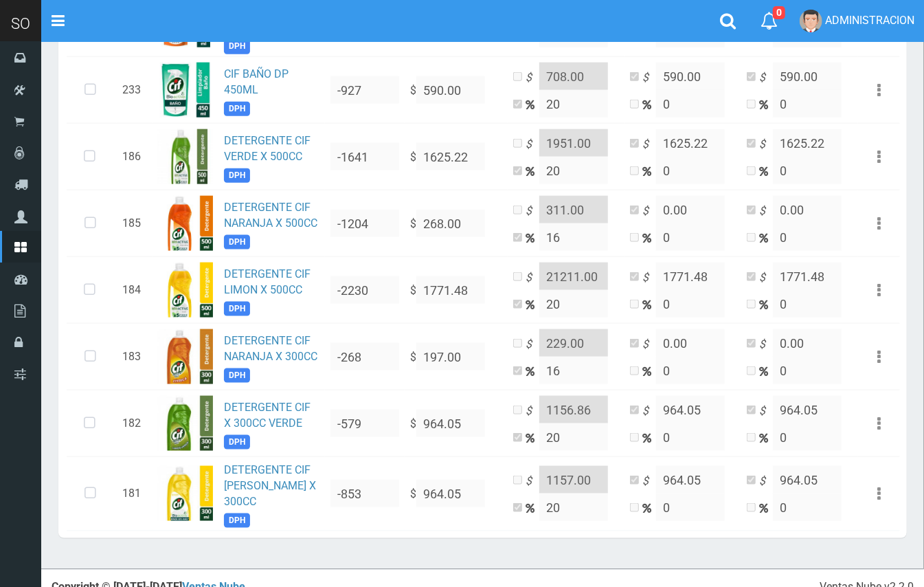 The image size is (924, 587). I want to click on td: 186, so click(135, 156).